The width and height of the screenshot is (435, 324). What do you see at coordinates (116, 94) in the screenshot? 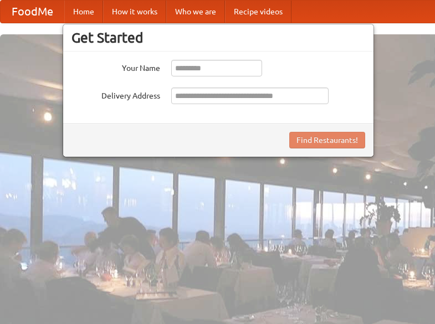
I see `label: Delivery Address` at bounding box center [116, 94].